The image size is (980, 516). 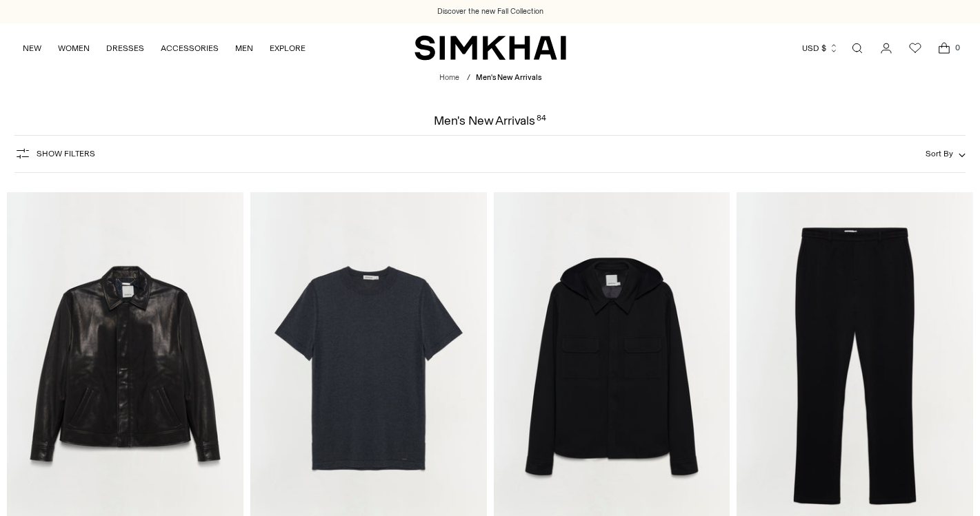 I want to click on a: Go to the account page, so click(x=887, y=48).